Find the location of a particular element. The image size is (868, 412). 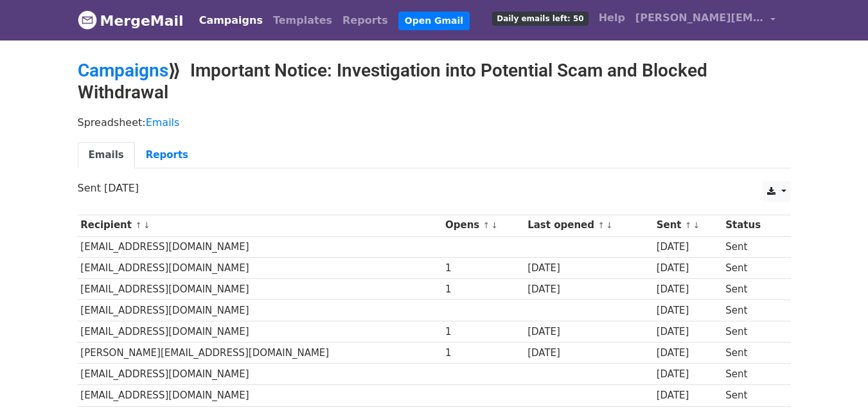

th: Recipient is located at coordinates (260, 224).